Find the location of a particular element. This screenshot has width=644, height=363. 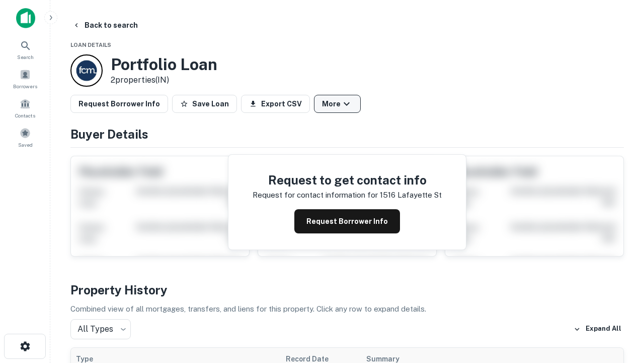

div: Saved is located at coordinates (25, 137).